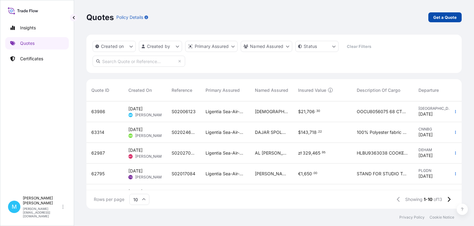 This screenshot has width=474, height=226. What do you see at coordinates (310, 46) in the screenshot?
I see `p: Status` at bounding box center [310, 46].